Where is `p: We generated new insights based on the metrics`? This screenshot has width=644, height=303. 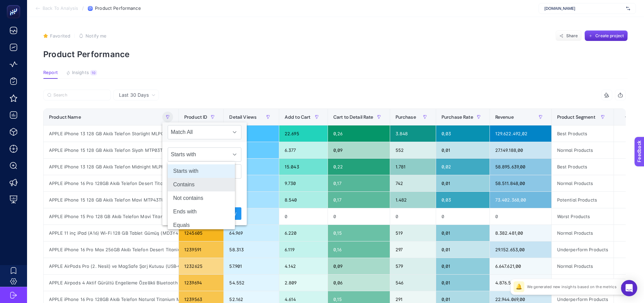 p: We generated new insights based on the metrics is located at coordinates (572, 287).